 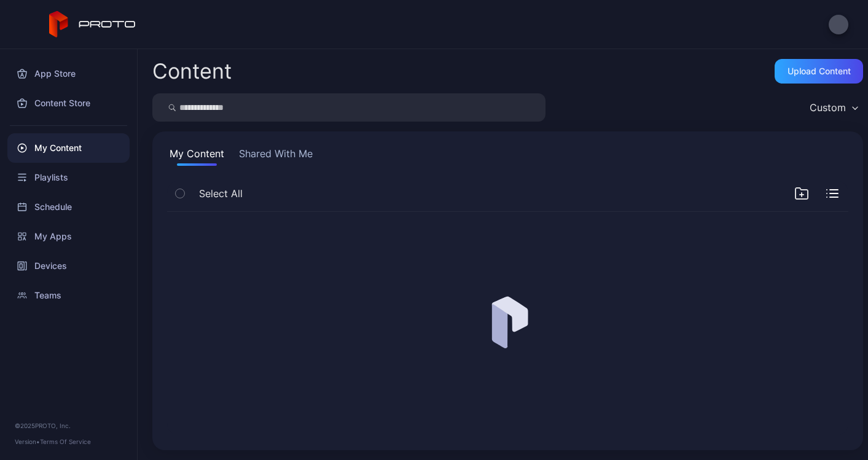 What do you see at coordinates (65, 441) in the screenshot?
I see `a: Terms Of Service` at bounding box center [65, 441].